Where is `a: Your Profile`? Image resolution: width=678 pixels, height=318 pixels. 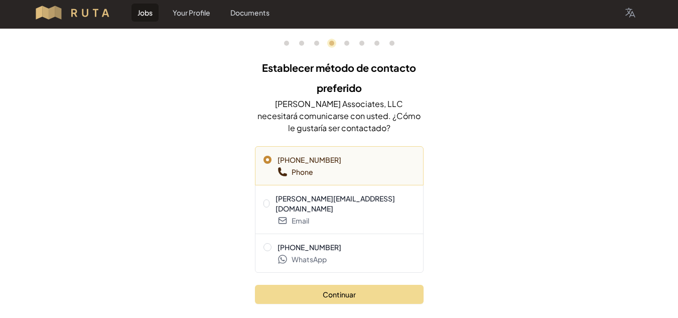 a: Your Profile is located at coordinates (191, 13).